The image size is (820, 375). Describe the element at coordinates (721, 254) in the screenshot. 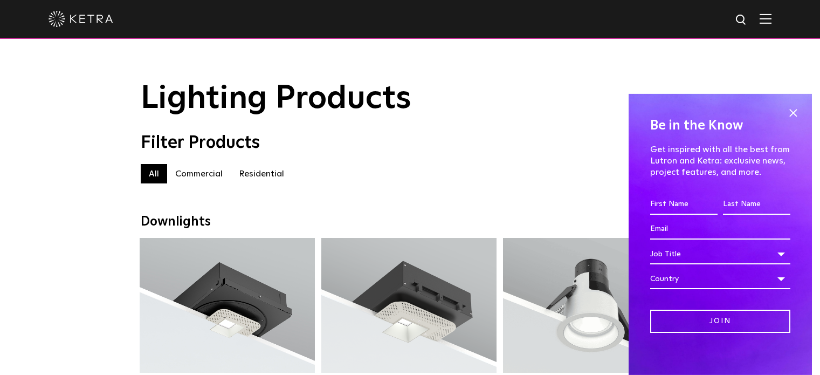

I see `div: Job Title` at that location.